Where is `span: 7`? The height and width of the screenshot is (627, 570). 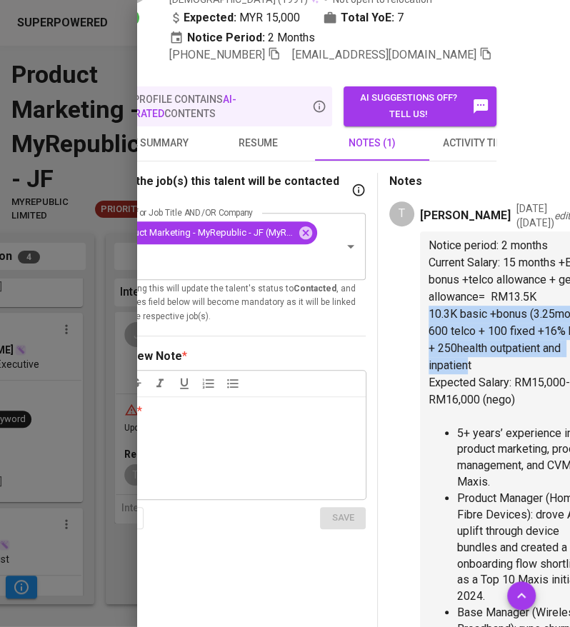
span: 7 is located at coordinates (400, 18).